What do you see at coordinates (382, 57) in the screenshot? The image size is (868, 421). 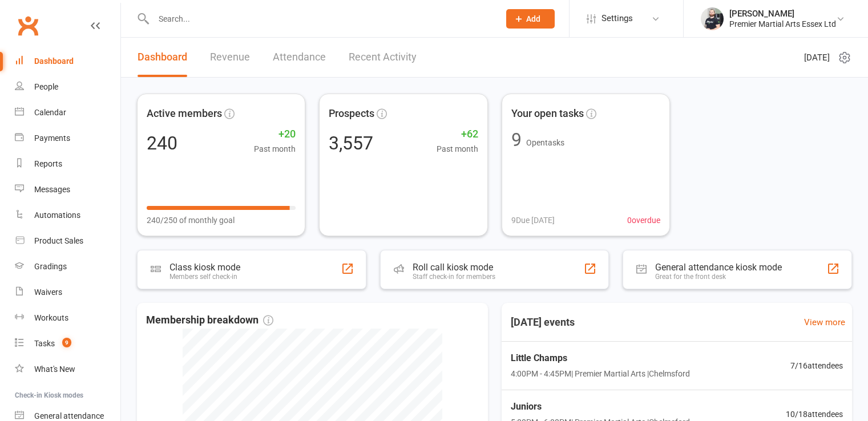 I see `a: Recent Activity` at bounding box center [382, 57].